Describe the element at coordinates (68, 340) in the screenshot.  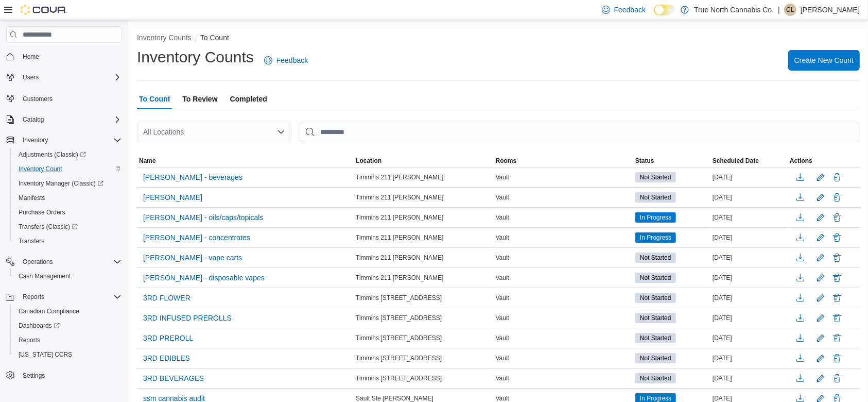
I see `button: Reports` at that location.